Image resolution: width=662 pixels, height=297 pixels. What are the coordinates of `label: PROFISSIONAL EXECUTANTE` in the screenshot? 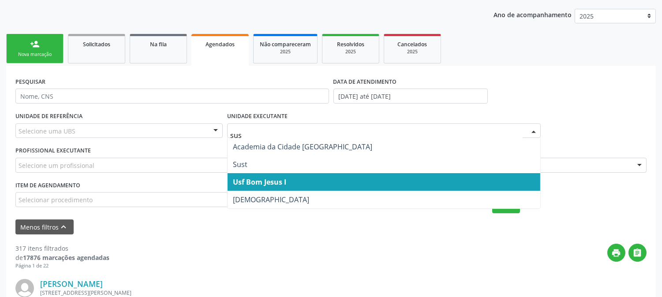 It's located at (53, 151).